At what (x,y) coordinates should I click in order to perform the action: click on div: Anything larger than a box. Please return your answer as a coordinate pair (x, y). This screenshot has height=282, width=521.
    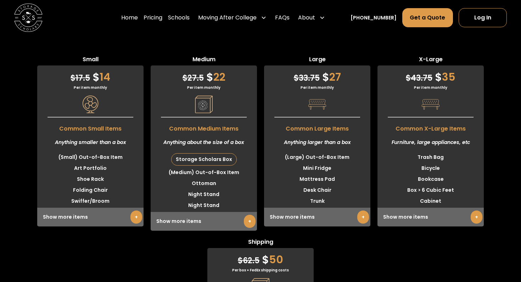
    Looking at the image, I should click on (317, 142).